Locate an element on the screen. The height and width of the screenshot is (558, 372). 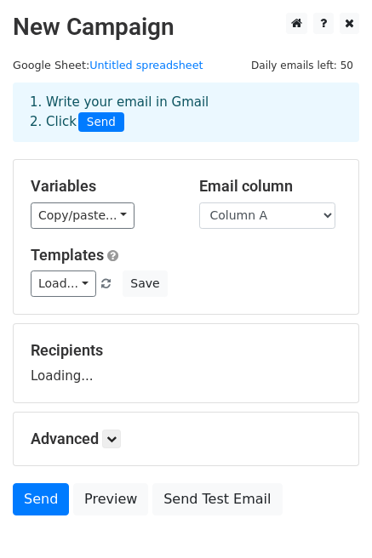
span: Daily emails left: 50 is located at coordinates (302, 66).